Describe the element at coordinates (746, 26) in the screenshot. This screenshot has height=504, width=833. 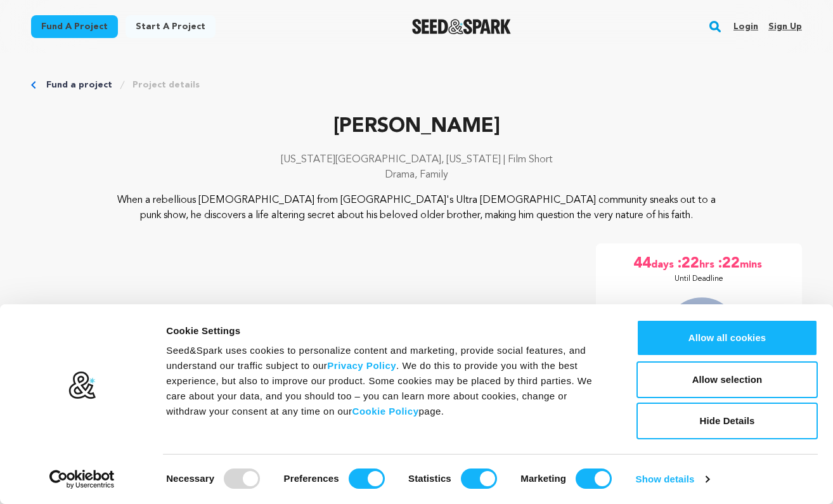
I see `a: Login` at that location.